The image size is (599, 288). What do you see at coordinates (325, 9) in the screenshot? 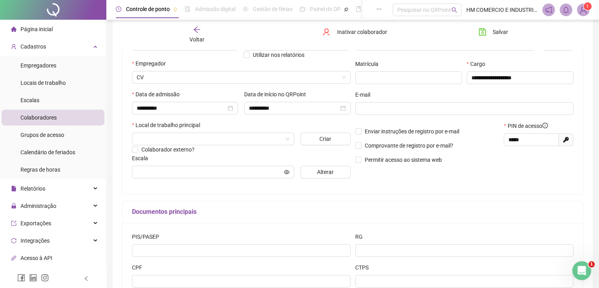
I see `span: Painel do DP` at bounding box center [325, 9].